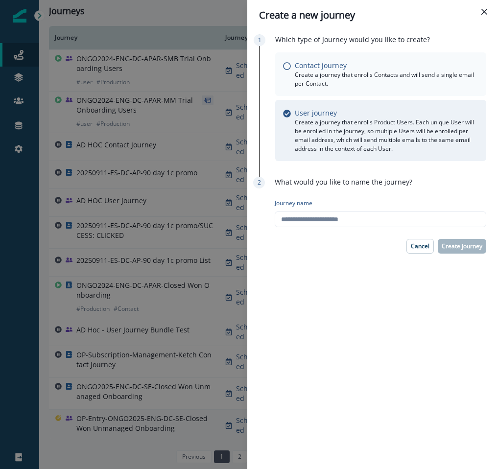 The image size is (498, 469). I want to click on p: Contact journey, so click(321, 65).